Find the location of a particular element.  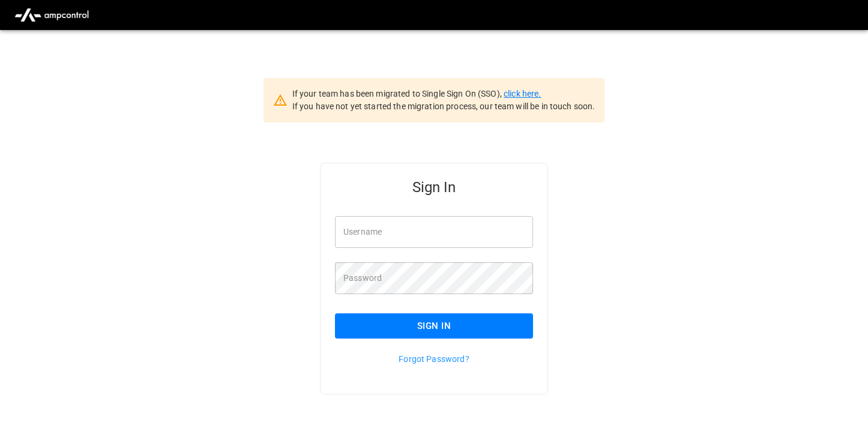

img: ampcontrol.io logo is located at coordinates (52, 15).